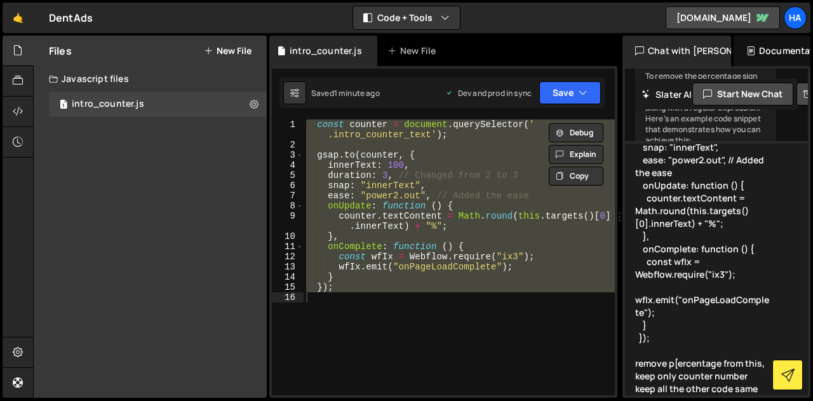 This screenshot has height=401, width=813. What do you see at coordinates (489, 93) in the screenshot?
I see `div: Dev and prod in sync` at bounding box center [489, 93].